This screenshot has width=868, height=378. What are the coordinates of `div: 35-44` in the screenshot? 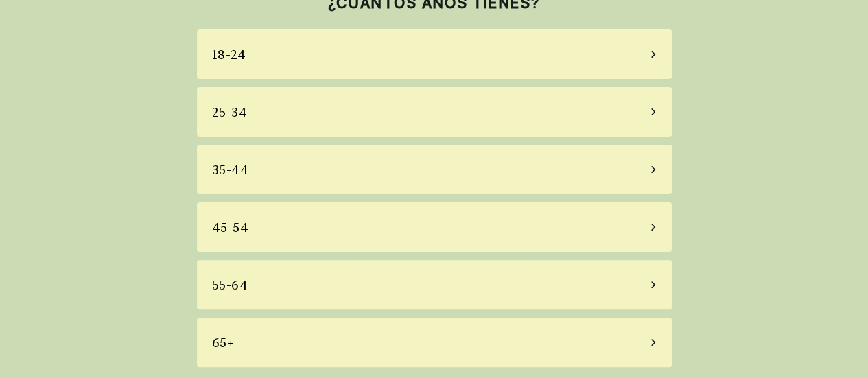 It's located at (231, 169).